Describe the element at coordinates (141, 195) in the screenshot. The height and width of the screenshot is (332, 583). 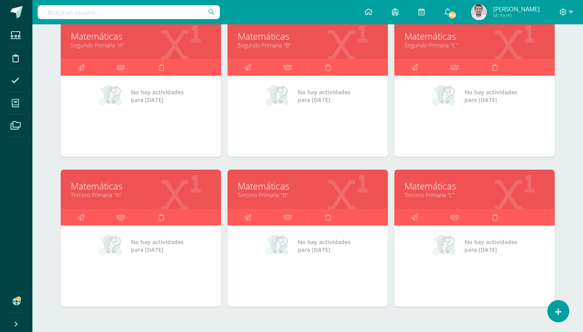
I see `a: Tercero Primaria "A"` at that location.